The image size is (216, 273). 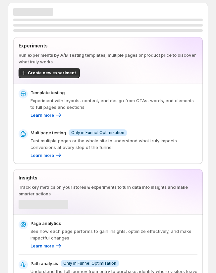 I want to click on button: Create new experiment, so click(x=49, y=73).